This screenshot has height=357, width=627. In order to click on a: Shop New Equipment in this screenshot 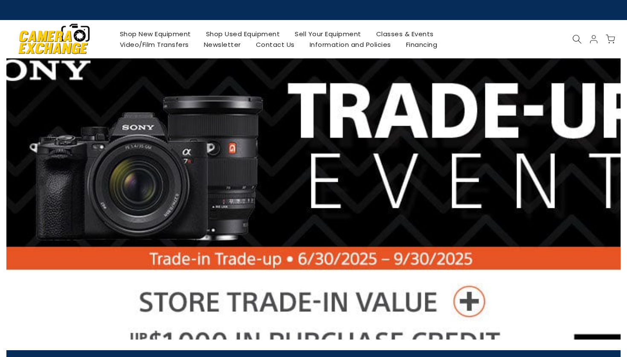, I will do `click(155, 34)`.